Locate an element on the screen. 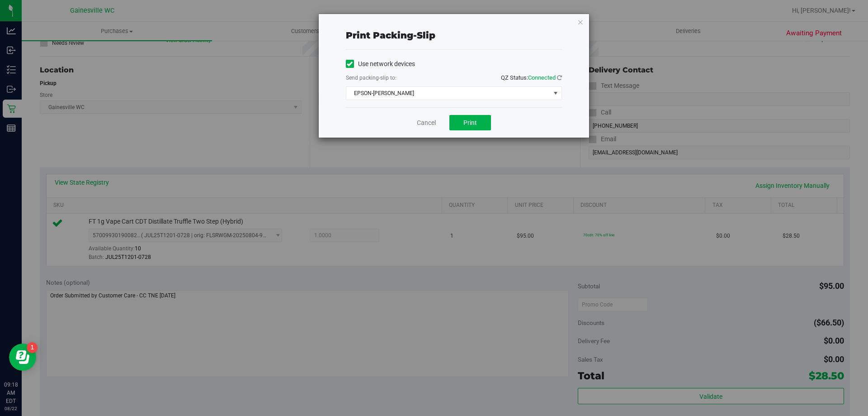  a: Cancel is located at coordinates (426, 123).